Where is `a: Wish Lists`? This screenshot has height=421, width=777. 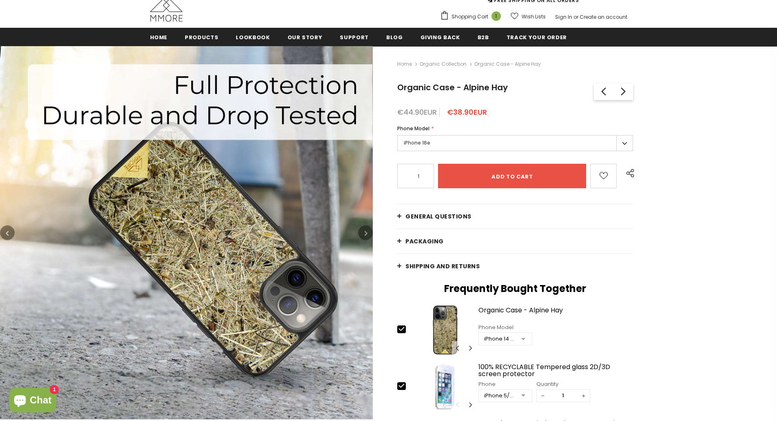 a: Wish Lists is located at coordinates (528, 16).